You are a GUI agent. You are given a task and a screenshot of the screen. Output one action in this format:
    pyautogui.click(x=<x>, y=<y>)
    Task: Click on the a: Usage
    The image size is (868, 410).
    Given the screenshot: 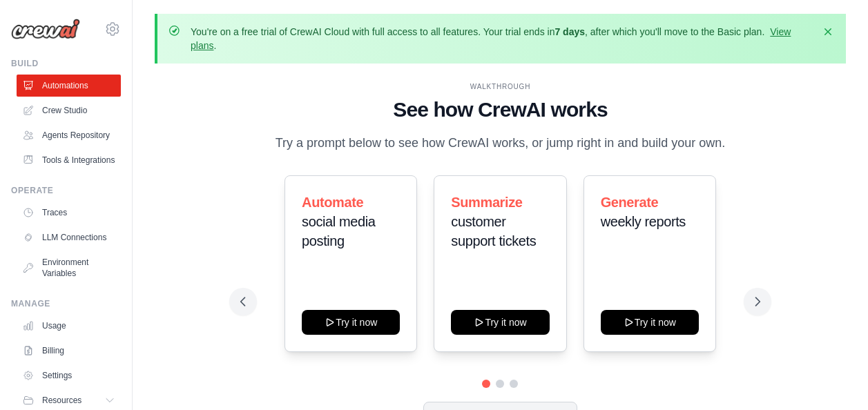 What is the action you would take?
    pyautogui.click(x=68, y=326)
    